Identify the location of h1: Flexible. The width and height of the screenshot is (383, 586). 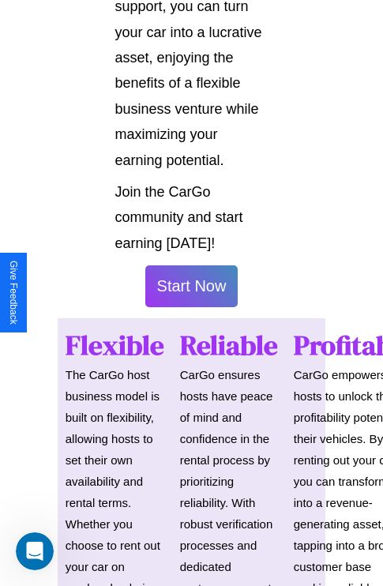
(114, 345).